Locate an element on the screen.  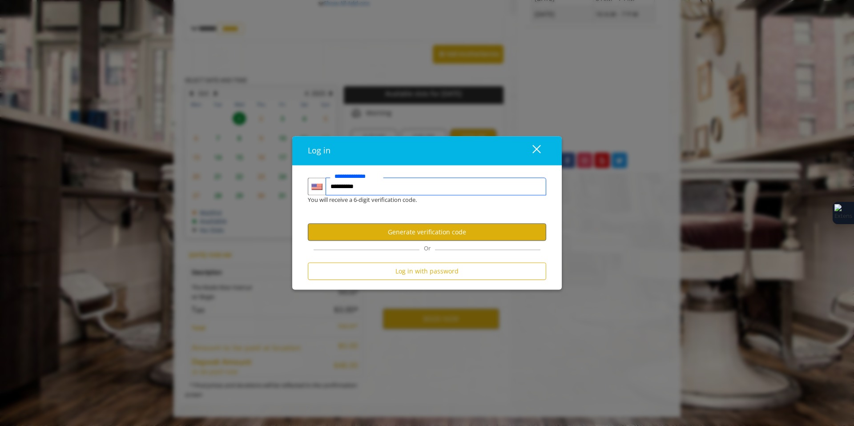
div: Country is located at coordinates (317, 187).